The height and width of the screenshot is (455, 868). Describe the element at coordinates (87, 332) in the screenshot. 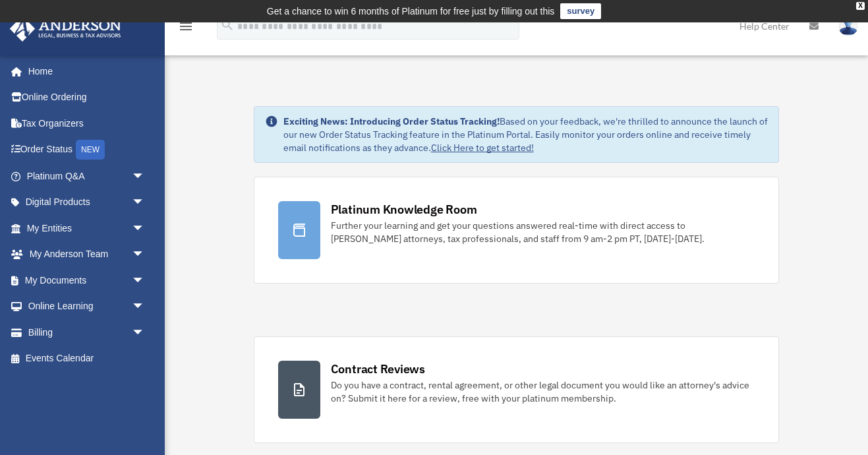

I see `a: Billingarrow_drop_down` at that location.